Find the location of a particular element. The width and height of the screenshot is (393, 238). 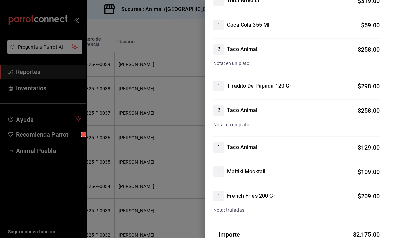

span: $ 2,175.00 is located at coordinates (367, 234).